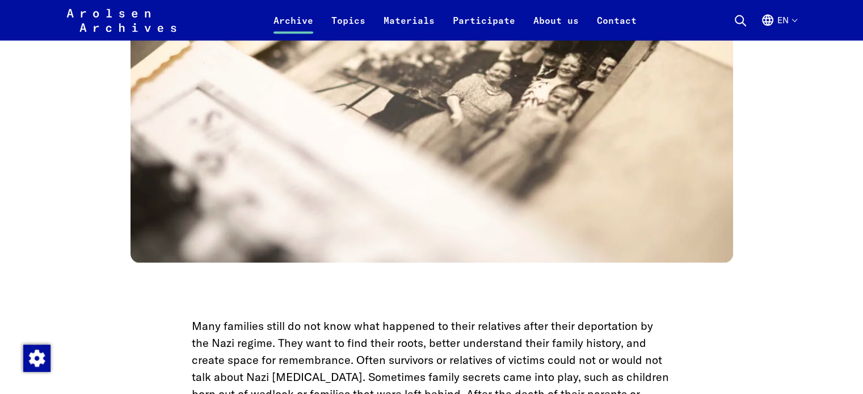 The image size is (863, 394). What do you see at coordinates (37, 359) in the screenshot?
I see `img: Change consent` at bounding box center [37, 359].